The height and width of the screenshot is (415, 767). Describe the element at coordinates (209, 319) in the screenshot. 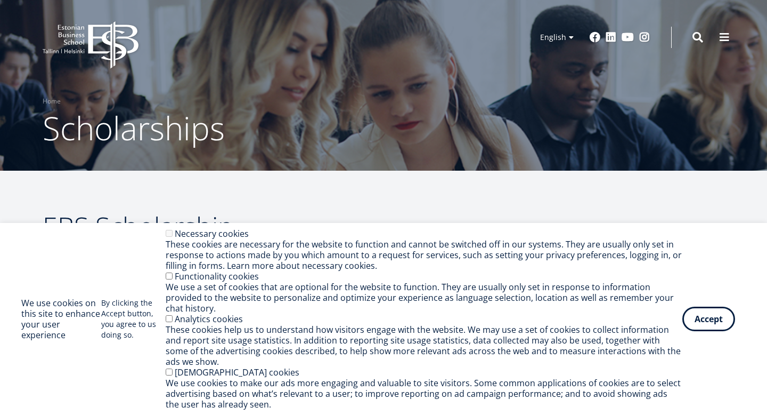

I see `label: Analytics cookies` at that location.